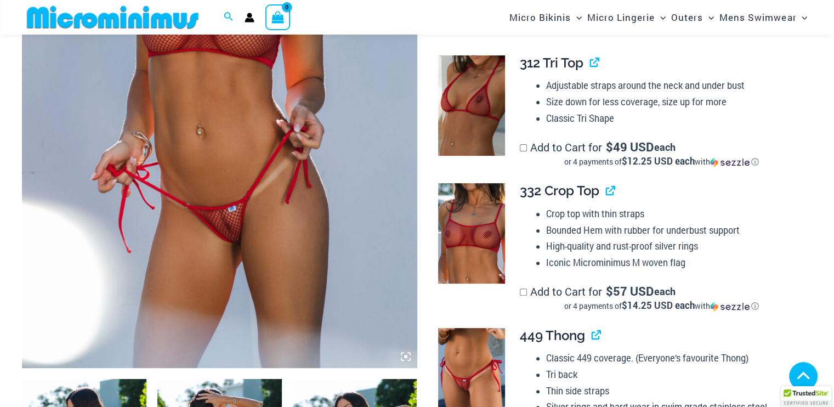 The width and height of the screenshot is (834, 407). What do you see at coordinates (250, 18) in the screenshot?
I see `a: Account icon link` at bounding box center [250, 18].